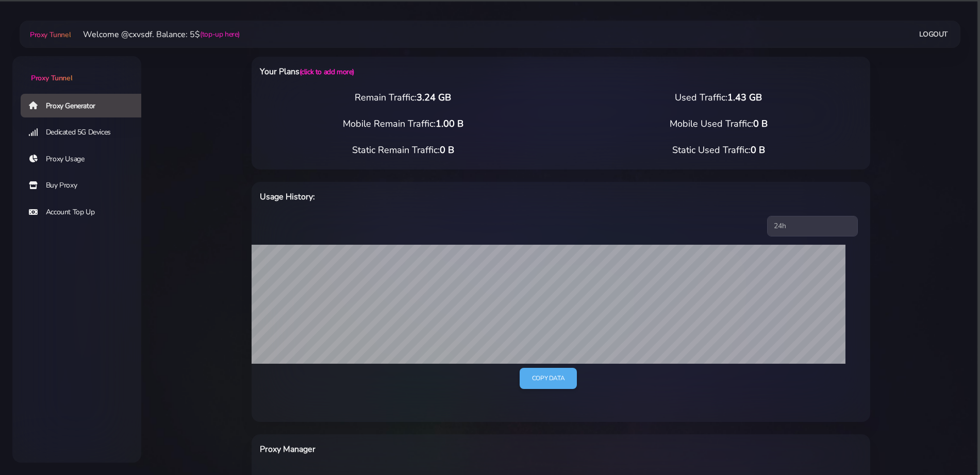 The image size is (980, 475). I want to click on div: Mobile Used Traffic:, so click(719, 124).